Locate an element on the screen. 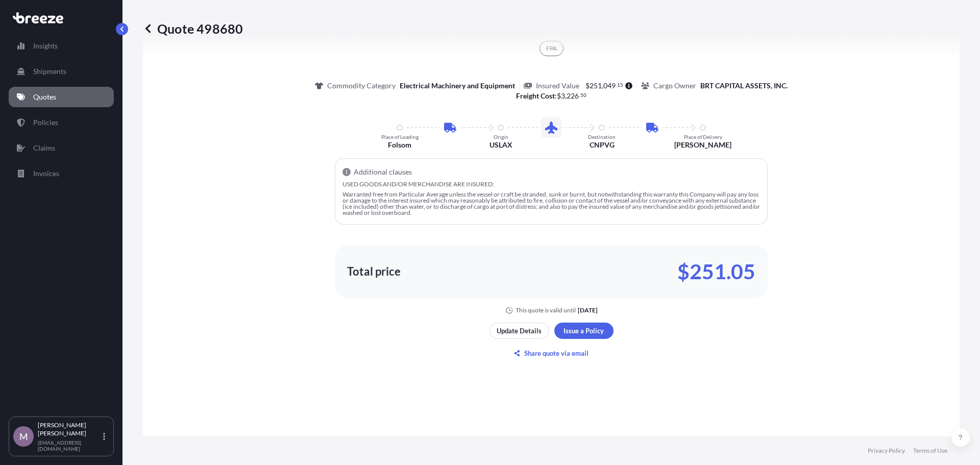 The image size is (980, 465). p: Total price is located at coordinates (373, 271).